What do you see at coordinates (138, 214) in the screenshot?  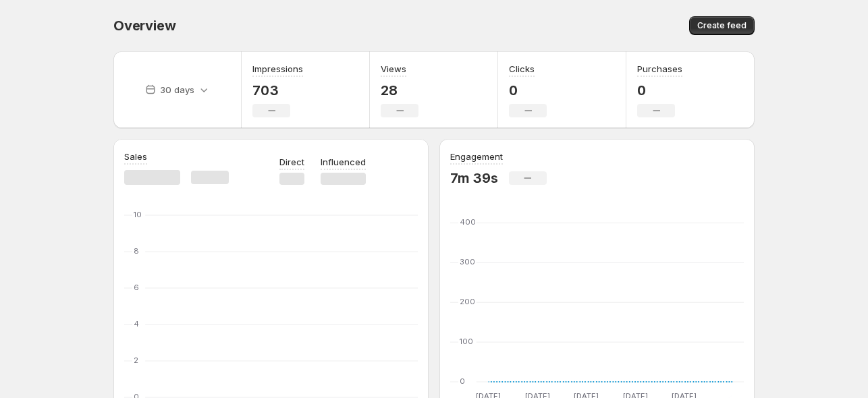 I see `text: 10` at bounding box center [138, 214].